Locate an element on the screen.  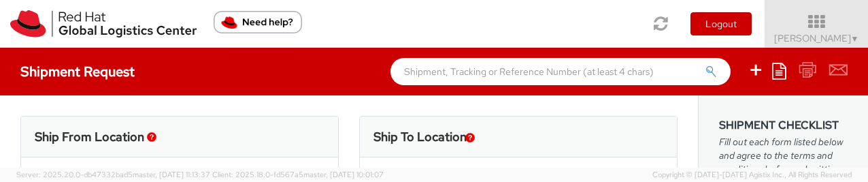
span: Client: 2025.18.0-fd567a5 is located at coordinates (298, 174).